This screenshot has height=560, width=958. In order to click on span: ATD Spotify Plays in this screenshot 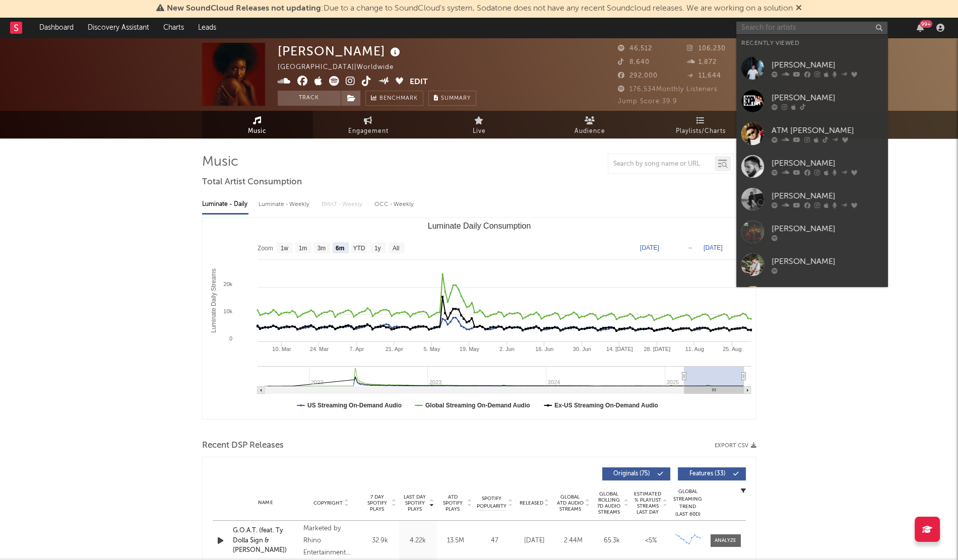, I will do `click(453, 503)`.